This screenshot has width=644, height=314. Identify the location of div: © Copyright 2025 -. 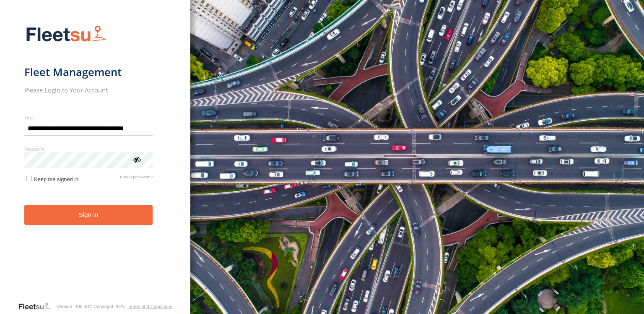
(131, 307).